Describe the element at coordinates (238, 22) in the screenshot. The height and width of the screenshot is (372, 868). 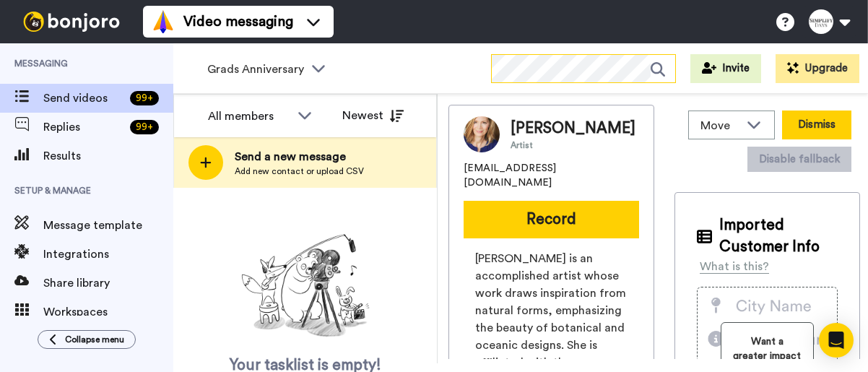
I see `span: Video messaging` at that location.